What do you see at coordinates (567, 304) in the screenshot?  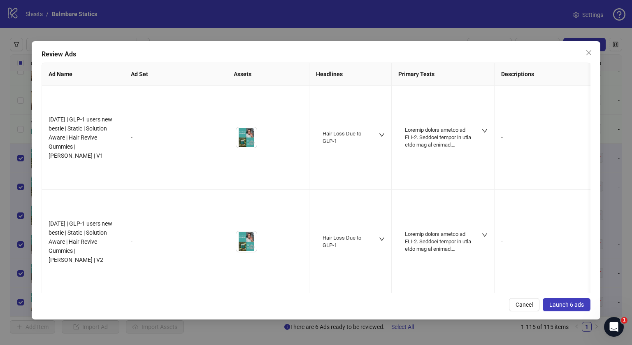 I see `button: Launch 6 ads` at bounding box center [567, 304].